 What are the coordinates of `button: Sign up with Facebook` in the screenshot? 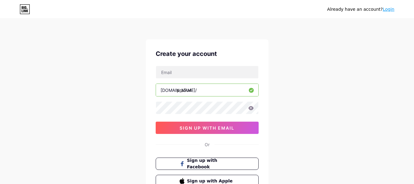 It's located at (207, 163).